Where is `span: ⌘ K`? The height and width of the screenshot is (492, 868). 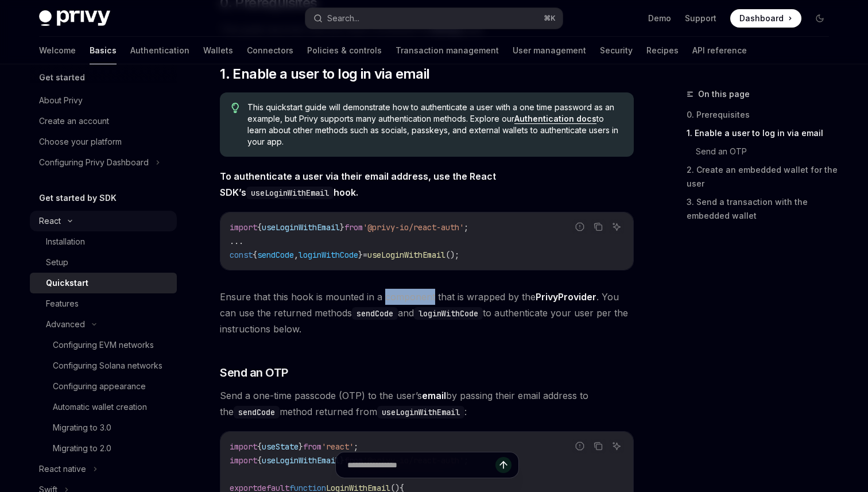 span: ⌘ K is located at coordinates (549, 19).